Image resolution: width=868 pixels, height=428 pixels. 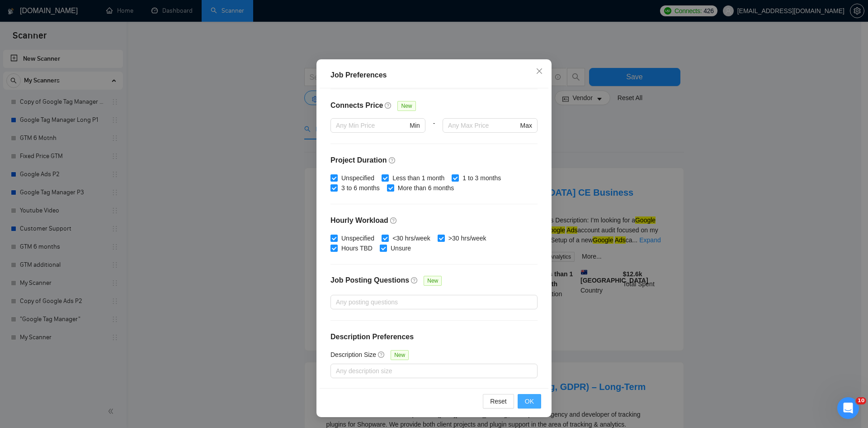 What do you see at coordinates (371, 125) in the screenshot?
I see `input: Any Min Price` at bounding box center [371, 125].